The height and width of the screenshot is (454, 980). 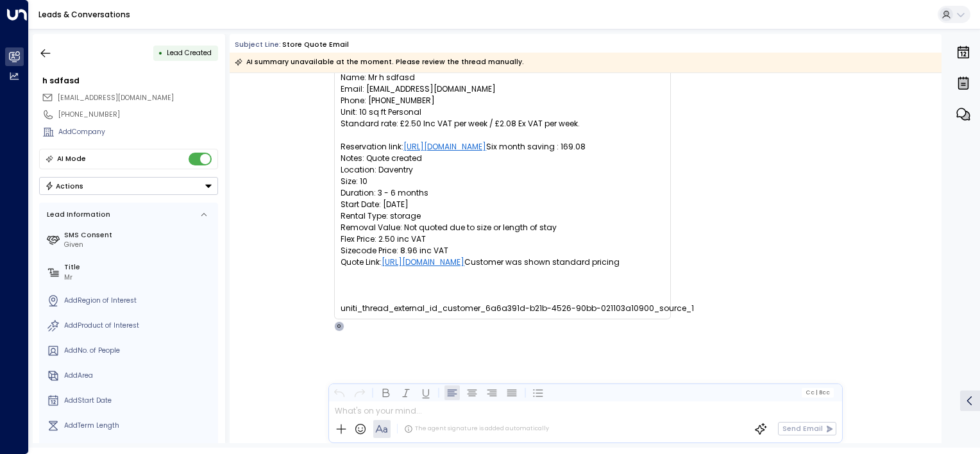 I want to click on div: AddCompany, so click(x=138, y=132).